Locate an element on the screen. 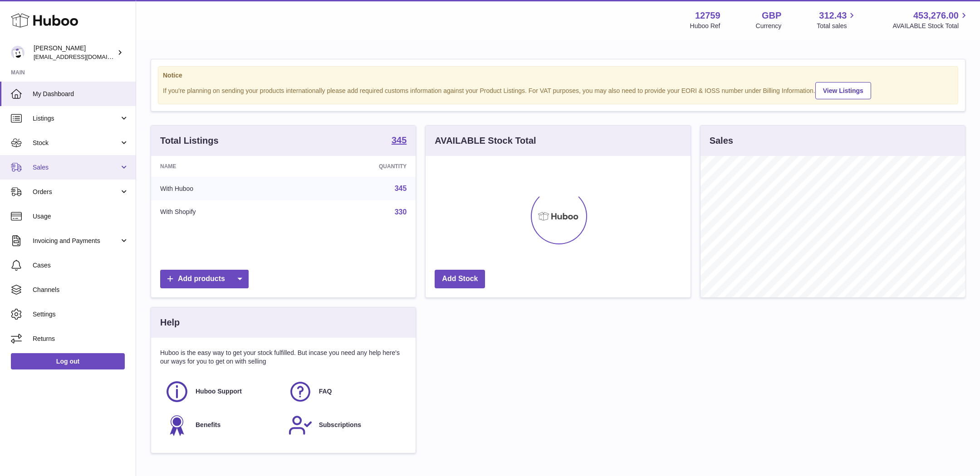 The image size is (980, 476). a: View Listings is located at coordinates (843, 90).